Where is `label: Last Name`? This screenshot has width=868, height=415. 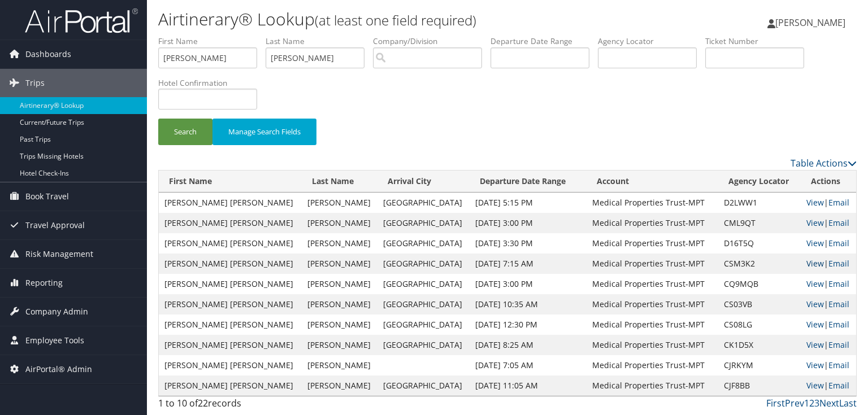 label: Last Name is located at coordinates (319, 41).